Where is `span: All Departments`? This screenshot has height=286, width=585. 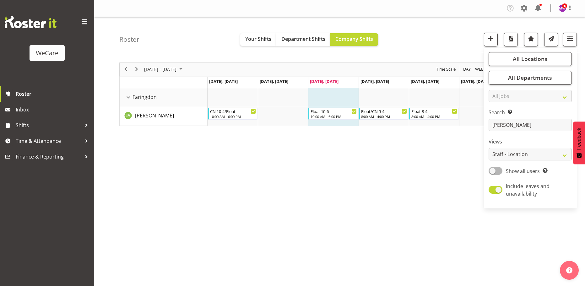 span: All Departments is located at coordinates (530, 78).